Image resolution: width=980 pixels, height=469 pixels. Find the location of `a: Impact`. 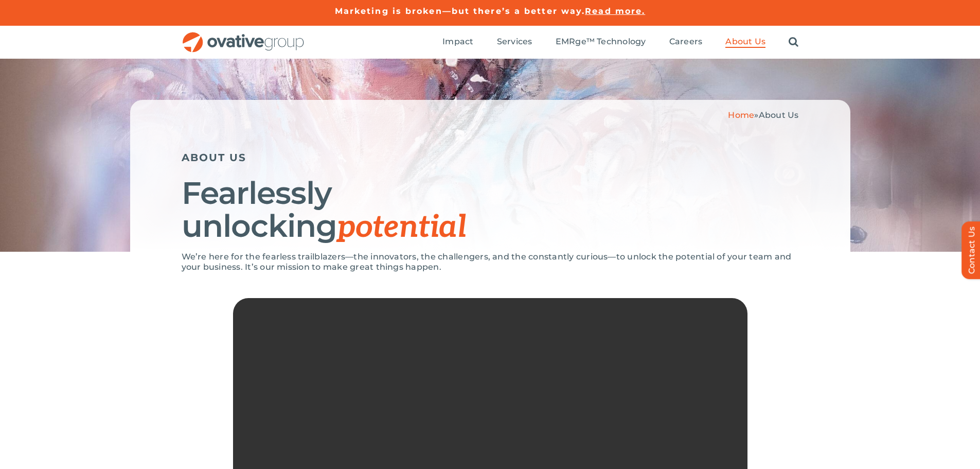

a: Impact is located at coordinates (458, 42).